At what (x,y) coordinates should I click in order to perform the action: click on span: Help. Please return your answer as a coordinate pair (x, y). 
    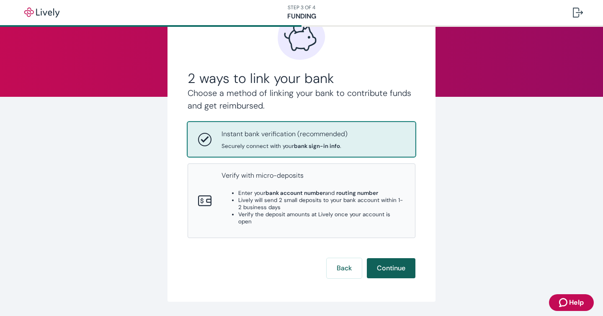
    Looking at the image, I should click on (576, 302).